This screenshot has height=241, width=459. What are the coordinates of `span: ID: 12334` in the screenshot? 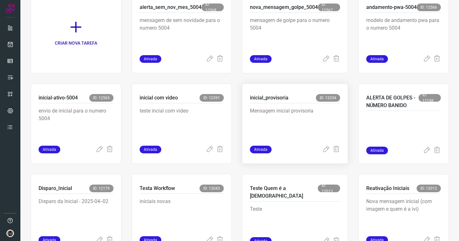 It's located at (328, 98).